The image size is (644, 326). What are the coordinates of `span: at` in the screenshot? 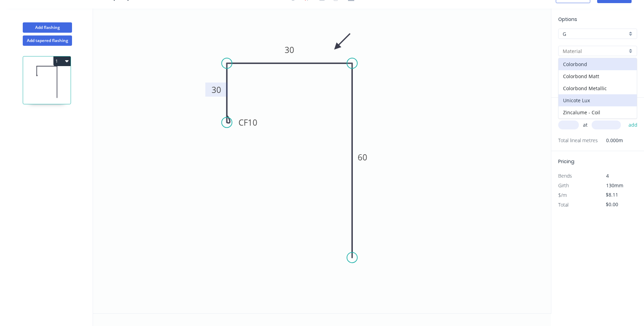 It's located at (585, 125).